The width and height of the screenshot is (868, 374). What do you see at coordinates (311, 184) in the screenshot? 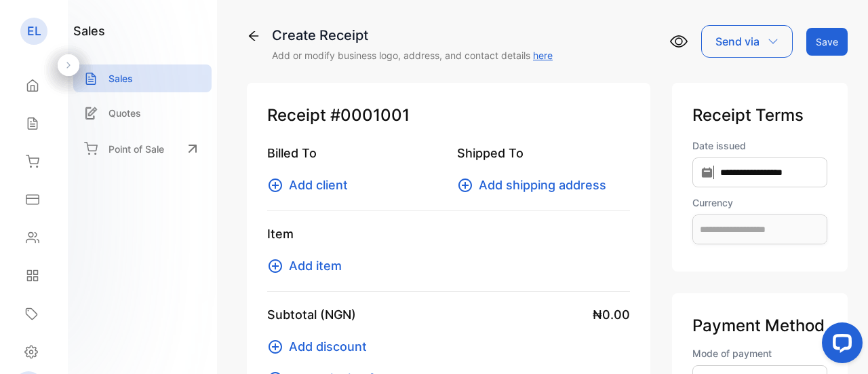
I see `button: Add client` at bounding box center [311, 184].